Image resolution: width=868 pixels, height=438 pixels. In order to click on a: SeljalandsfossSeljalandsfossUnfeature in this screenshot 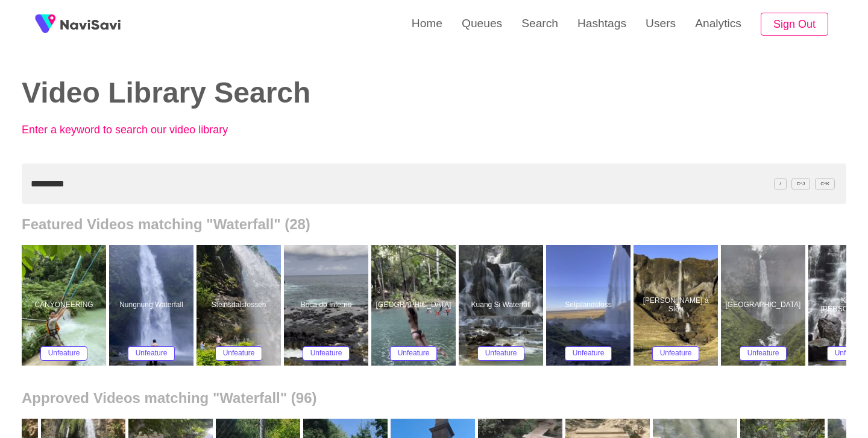, I will do `click(590, 305)`.